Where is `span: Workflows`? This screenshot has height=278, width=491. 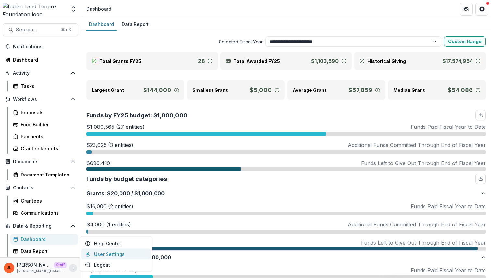
span: Workflows is located at coordinates (40, 99).